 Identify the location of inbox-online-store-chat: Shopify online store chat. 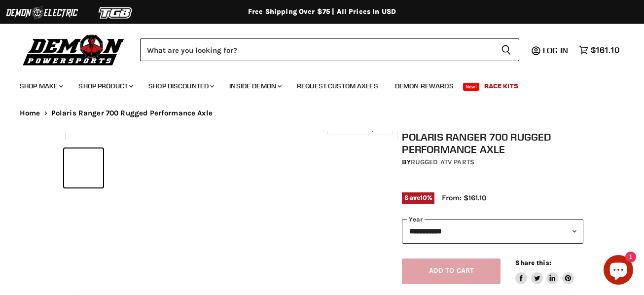
(619, 271).